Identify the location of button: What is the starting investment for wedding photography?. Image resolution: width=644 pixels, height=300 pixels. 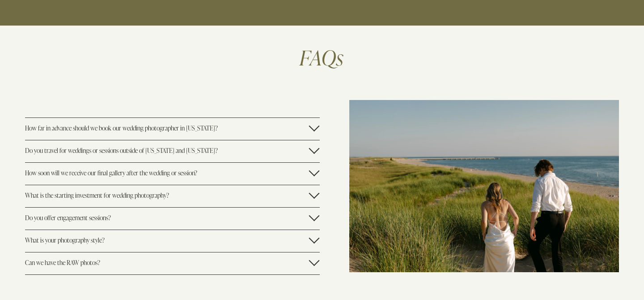
(172, 196).